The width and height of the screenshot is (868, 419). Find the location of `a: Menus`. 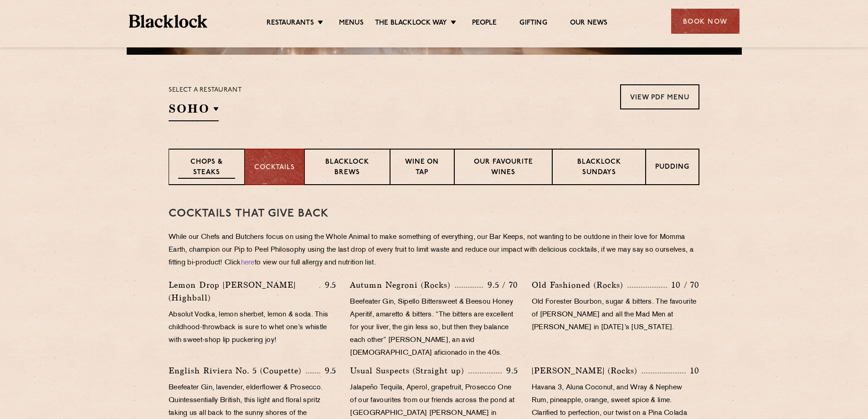

a: Menus is located at coordinates (351, 24).